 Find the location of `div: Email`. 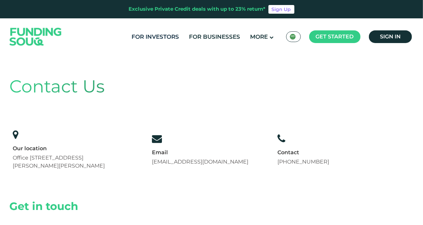

div: Email is located at coordinates (200, 153).